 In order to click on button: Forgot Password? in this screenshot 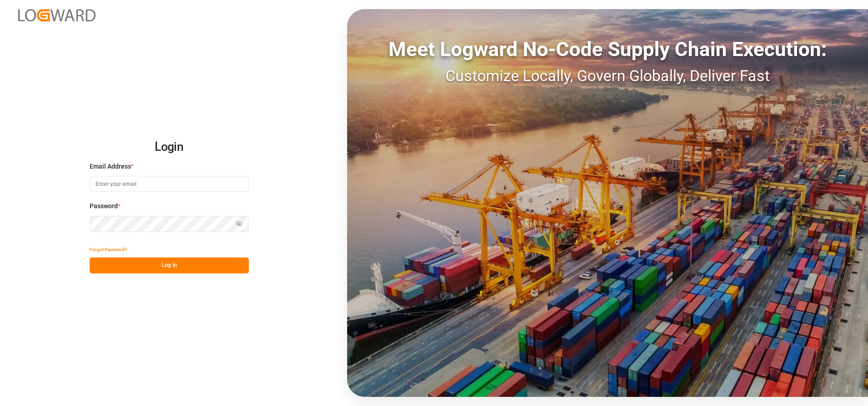, I will do `click(108, 249)`.